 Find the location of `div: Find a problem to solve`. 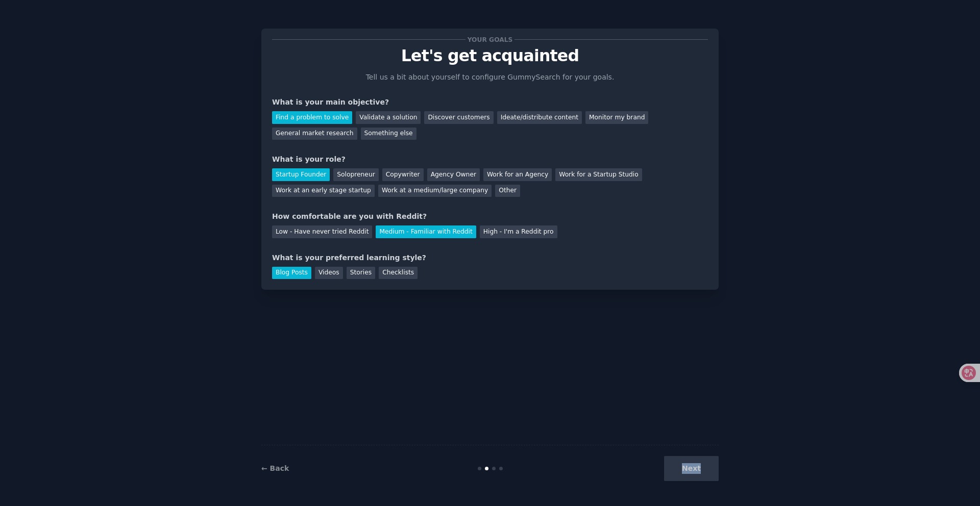

div: Find a problem to solve is located at coordinates (312, 118).